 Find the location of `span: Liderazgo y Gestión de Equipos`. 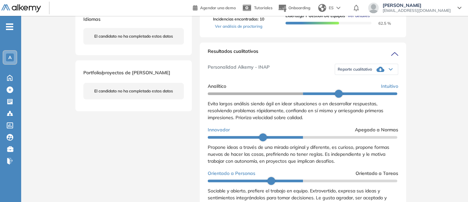

span: Liderazgo y Gestión de Equipos is located at coordinates (315, 16).